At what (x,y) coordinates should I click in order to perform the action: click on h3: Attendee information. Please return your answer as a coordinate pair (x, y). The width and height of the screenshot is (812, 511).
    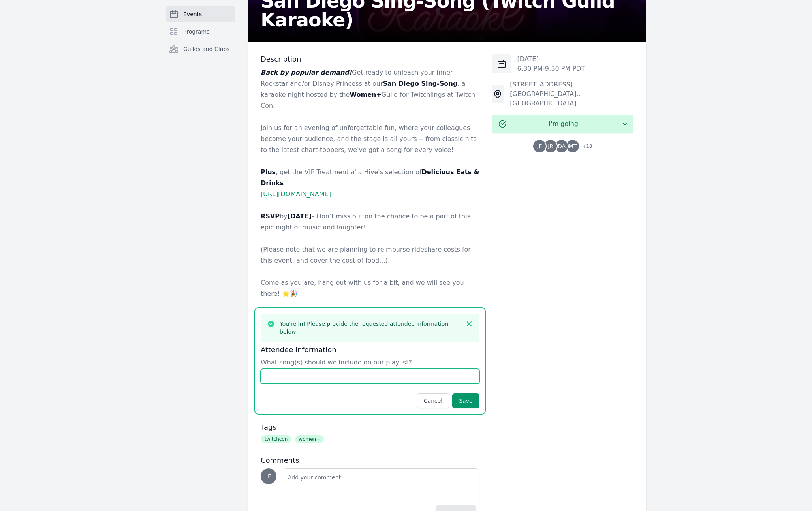
    Looking at the image, I should click on (370, 350).